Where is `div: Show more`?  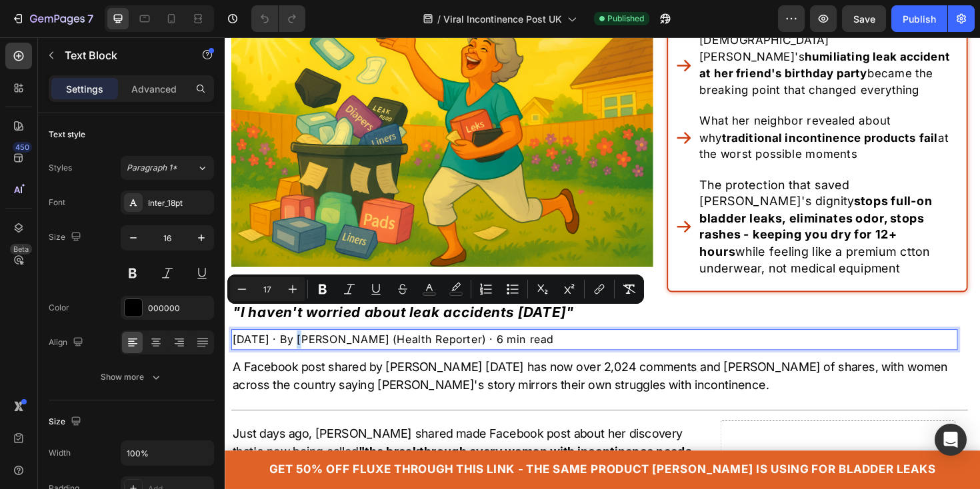 div: Show more is located at coordinates (131, 377).